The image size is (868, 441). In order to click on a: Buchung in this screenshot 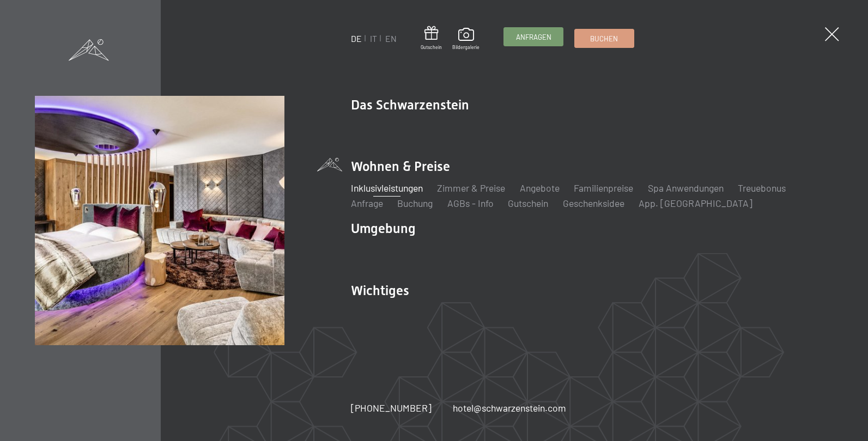, I will do `click(414, 203)`.